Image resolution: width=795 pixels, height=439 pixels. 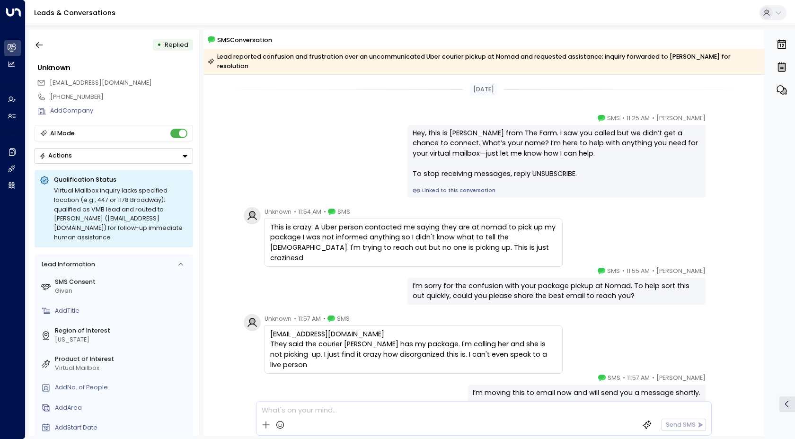 I want to click on span: Replied, so click(x=177, y=45).